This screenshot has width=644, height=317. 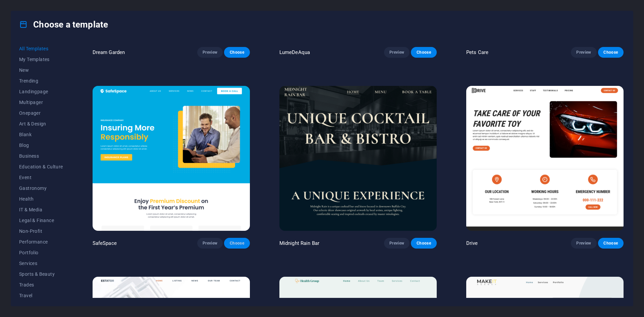 What do you see at coordinates (41, 91) in the screenshot?
I see `button: Landingpage` at bounding box center [41, 91].